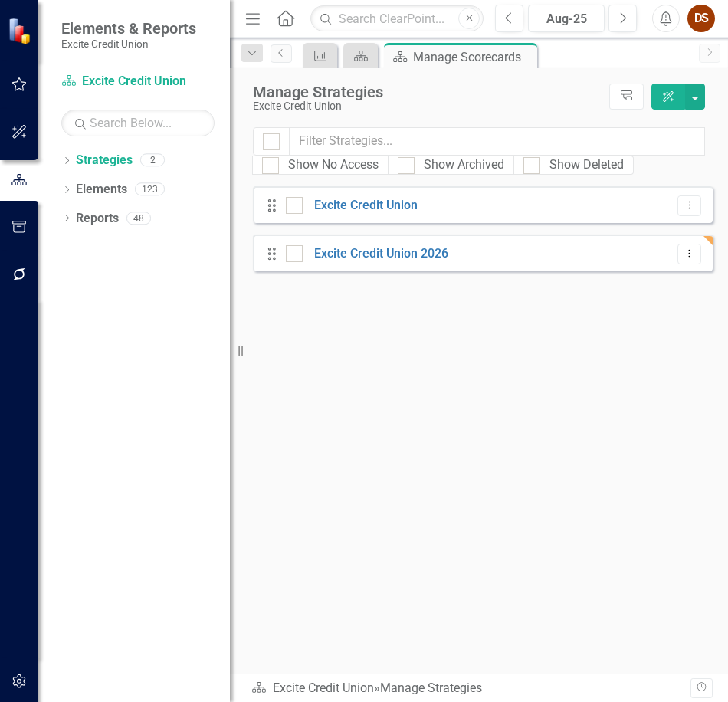  Describe the element at coordinates (149, 189) in the screenshot. I see `div: 123` at that location.